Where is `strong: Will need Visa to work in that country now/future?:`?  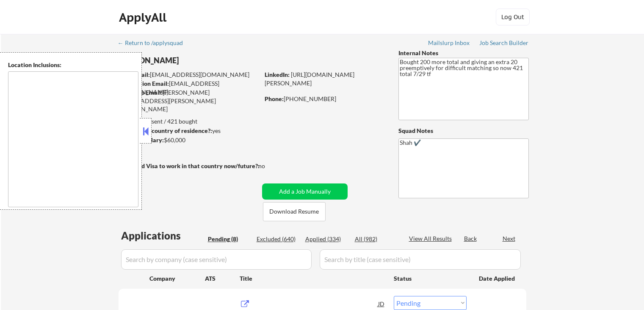
strong: Will need Visa to work in that country now/future?: is located at coordinates (189, 166).